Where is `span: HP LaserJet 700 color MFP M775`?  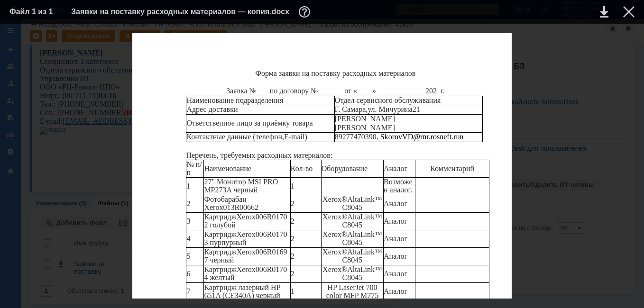
span: HP LaserJet 700 color MFP M775 is located at coordinates (352, 291).